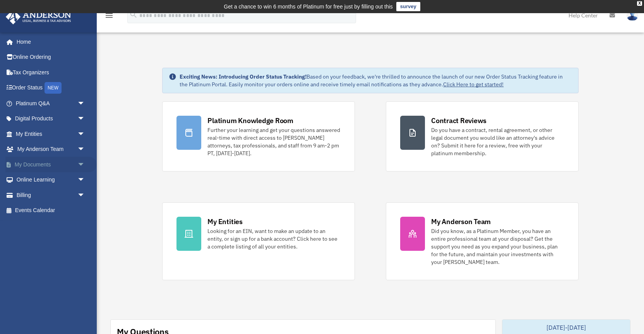 The image size is (644, 334). Describe the element at coordinates (109, 15) in the screenshot. I see `i: menu` at that location.